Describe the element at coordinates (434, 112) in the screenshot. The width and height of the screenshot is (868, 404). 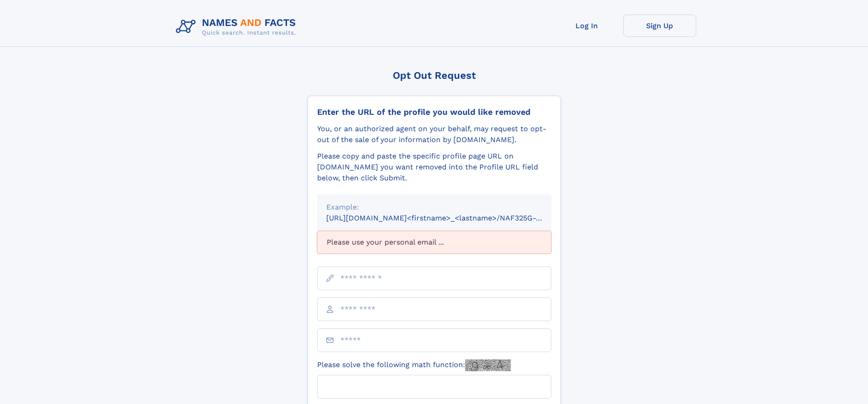
I see `div: Enter the URL of the profile you would like removed` at that location.